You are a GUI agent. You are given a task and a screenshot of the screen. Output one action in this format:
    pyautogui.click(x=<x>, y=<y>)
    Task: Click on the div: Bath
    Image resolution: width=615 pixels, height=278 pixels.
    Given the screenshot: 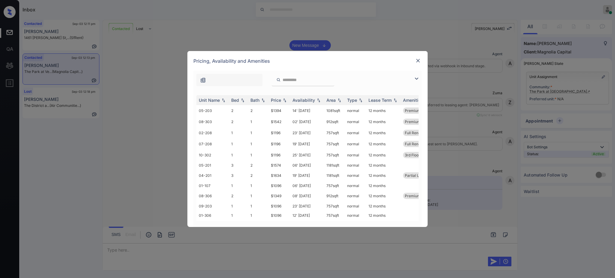 What is the action you would take?
    pyautogui.click(x=255, y=100)
    